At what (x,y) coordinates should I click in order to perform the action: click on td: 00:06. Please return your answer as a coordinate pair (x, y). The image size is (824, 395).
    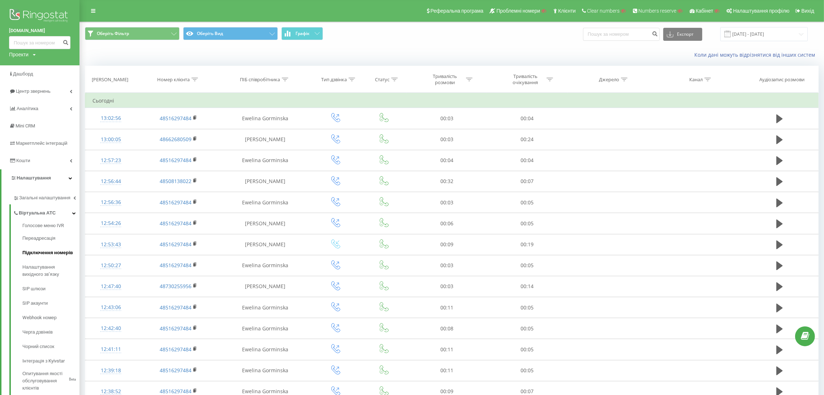
    Looking at the image, I should click on (447, 224).